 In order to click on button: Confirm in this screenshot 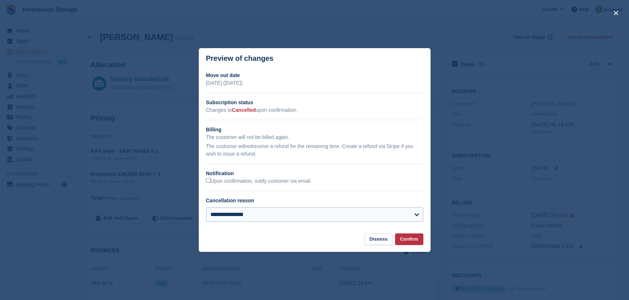, I will do `click(409, 239)`.